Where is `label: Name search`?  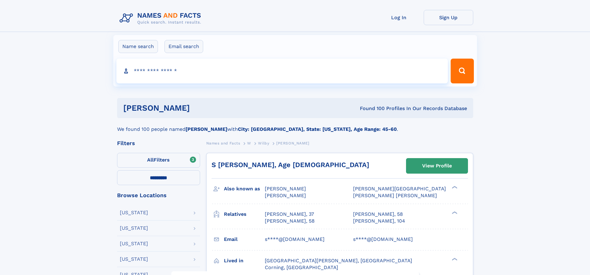 label: Name search is located at coordinates (138, 46).